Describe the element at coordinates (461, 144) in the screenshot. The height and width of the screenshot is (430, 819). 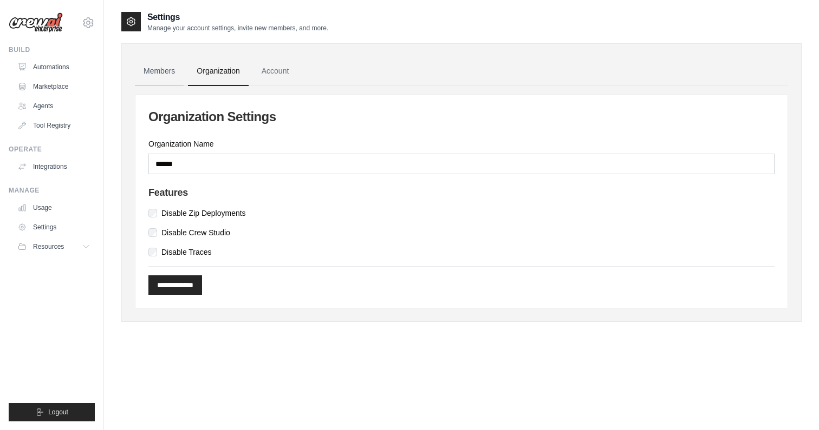
I see `label: Organization Name` at that location.